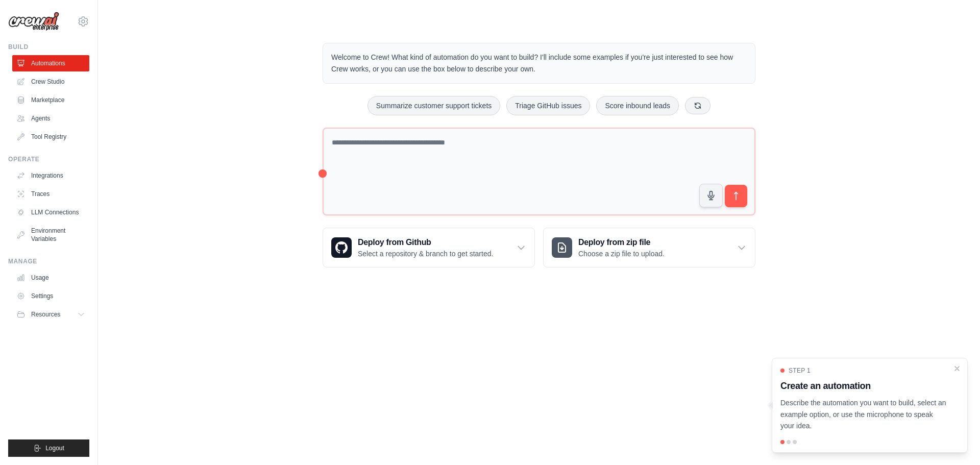  Describe the element at coordinates (51, 100) in the screenshot. I see `a: Marketplace` at that location.